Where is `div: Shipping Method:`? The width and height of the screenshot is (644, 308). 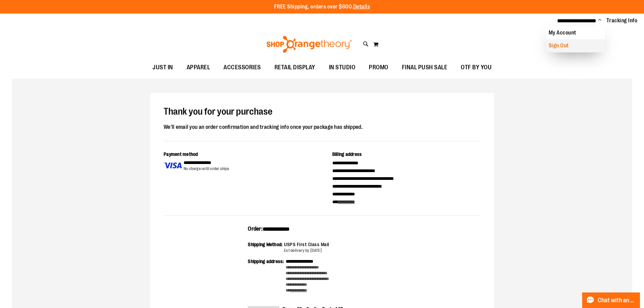
div: Shipping Method: is located at coordinates (266, 247).